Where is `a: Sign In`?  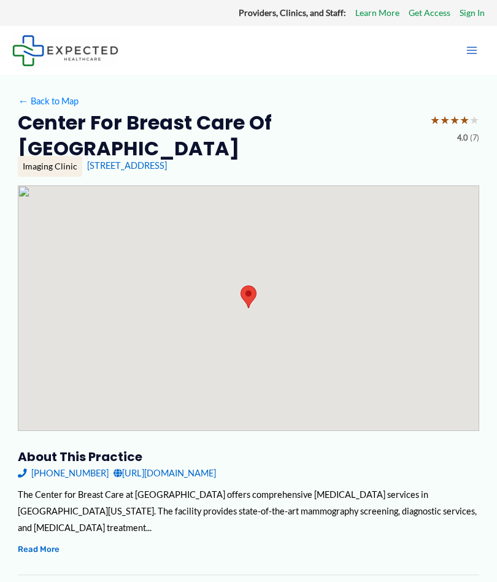 a: Sign In is located at coordinates (472, 13).